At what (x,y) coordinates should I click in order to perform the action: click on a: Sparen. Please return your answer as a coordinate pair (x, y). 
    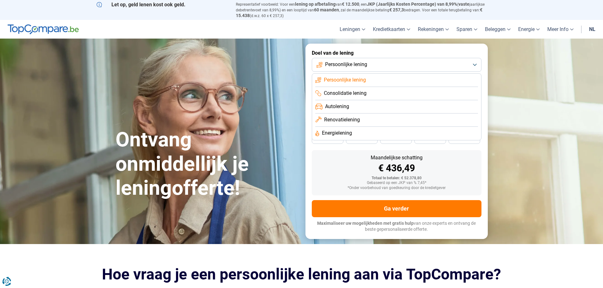
    Looking at the image, I should click on (467, 29).